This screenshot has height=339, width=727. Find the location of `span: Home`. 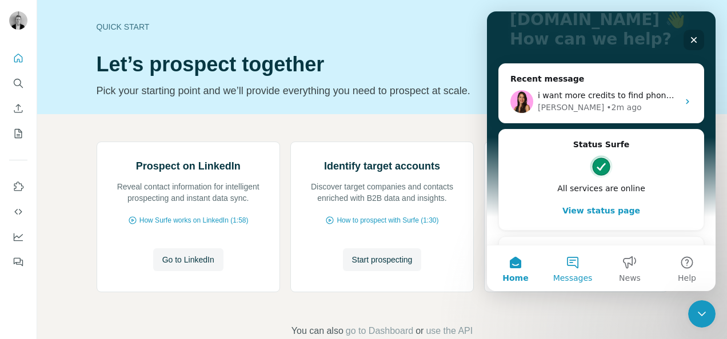

span: Home is located at coordinates (28, 267).